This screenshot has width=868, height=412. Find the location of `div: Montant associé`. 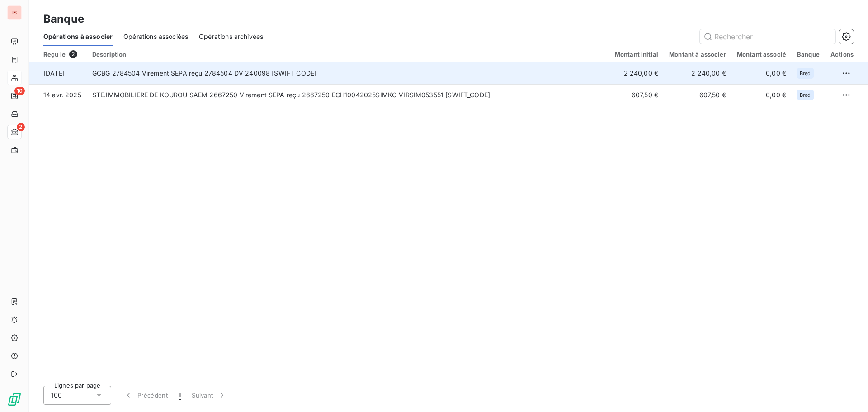

div: Montant associé is located at coordinates (761, 54).